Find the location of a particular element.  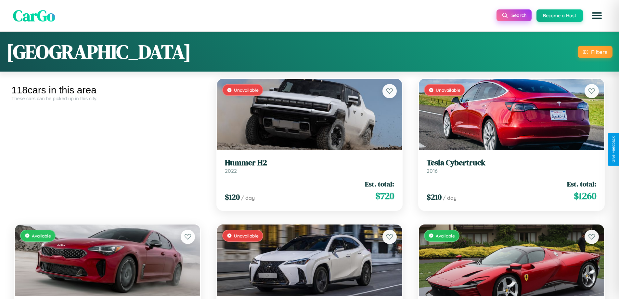

div: Filters is located at coordinates (600, 52).